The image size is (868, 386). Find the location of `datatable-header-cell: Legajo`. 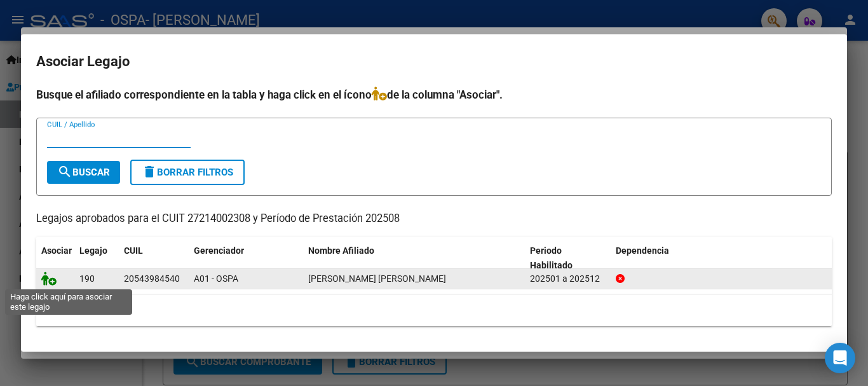

datatable-header-cell: Legajo is located at coordinates (97, 258).